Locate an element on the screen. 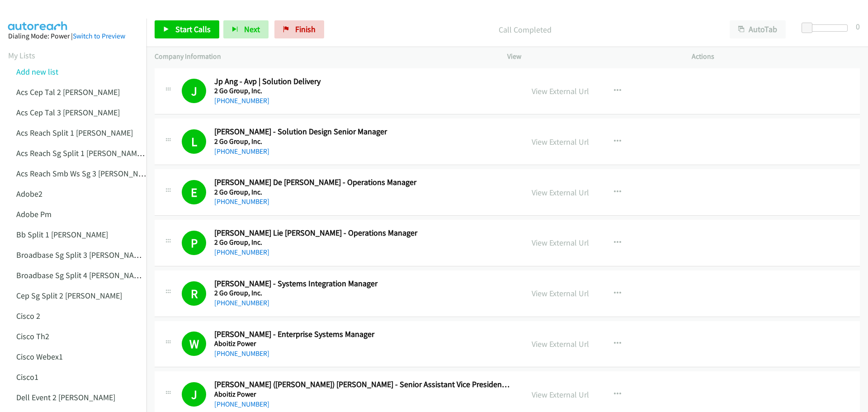 The height and width of the screenshot is (412, 868). p: Company Information is located at coordinates (323, 56).